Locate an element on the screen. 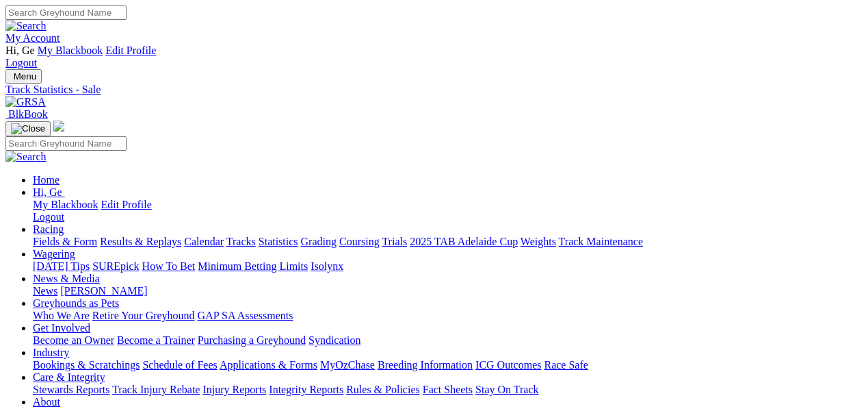  a: Weights is located at coordinates (538, 241).